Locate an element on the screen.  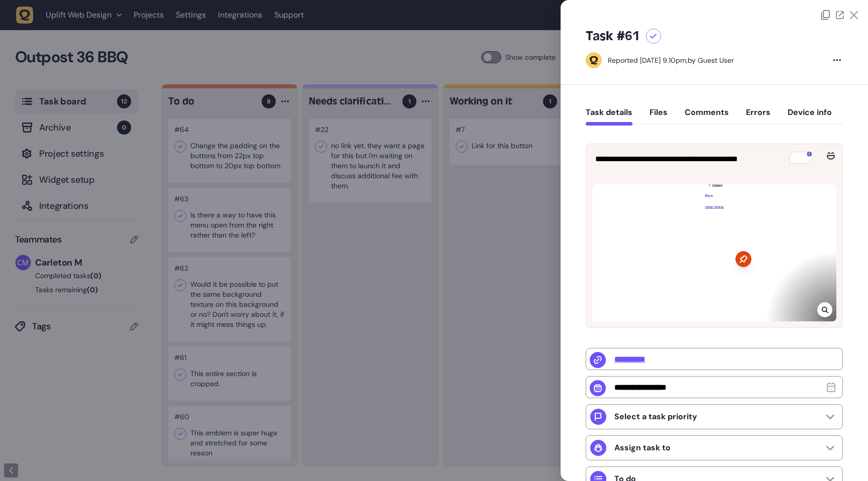
button: Task details is located at coordinates (608, 117).